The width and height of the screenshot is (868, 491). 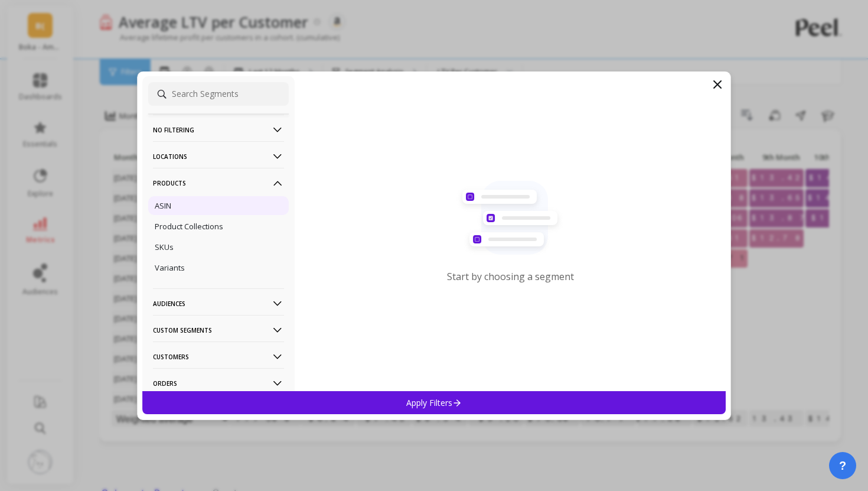 What do you see at coordinates (218, 303) in the screenshot?
I see `p: Audiences` at bounding box center [218, 303].